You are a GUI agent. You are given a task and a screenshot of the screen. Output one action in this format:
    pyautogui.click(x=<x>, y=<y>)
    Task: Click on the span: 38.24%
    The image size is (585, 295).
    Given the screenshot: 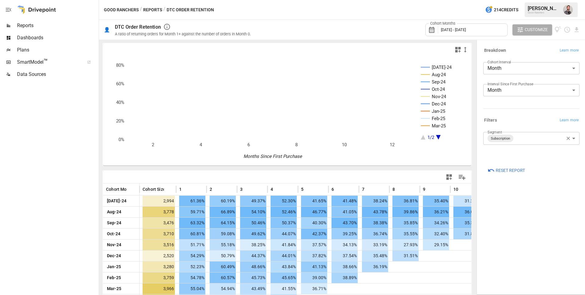 What is the action you would take?
    pyautogui.click(x=375, y=201)
    